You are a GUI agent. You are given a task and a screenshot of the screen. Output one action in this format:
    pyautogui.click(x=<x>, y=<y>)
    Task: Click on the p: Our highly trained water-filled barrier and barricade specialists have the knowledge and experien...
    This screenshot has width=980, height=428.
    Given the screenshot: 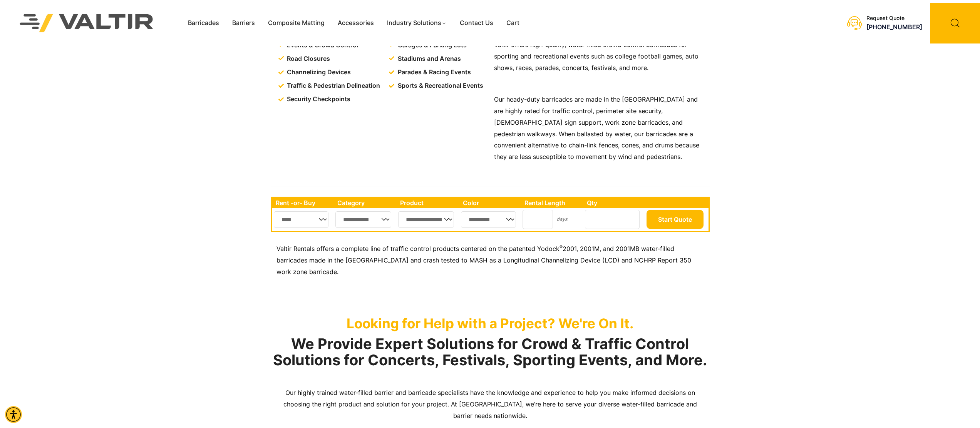 What is the action you would take?
    pyautogui.click(x=490, y=405)
    